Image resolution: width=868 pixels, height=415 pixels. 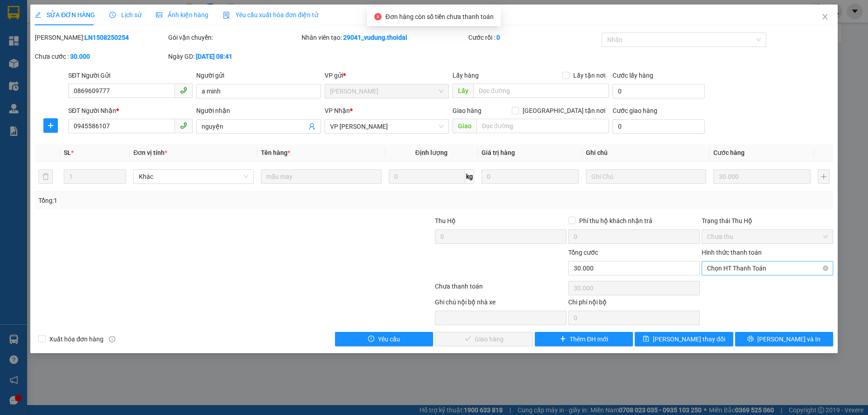 What do you see at coordinates (258, 75) in the screenshot?
I see `div: Người gửi` at bounding box center [258, 75].